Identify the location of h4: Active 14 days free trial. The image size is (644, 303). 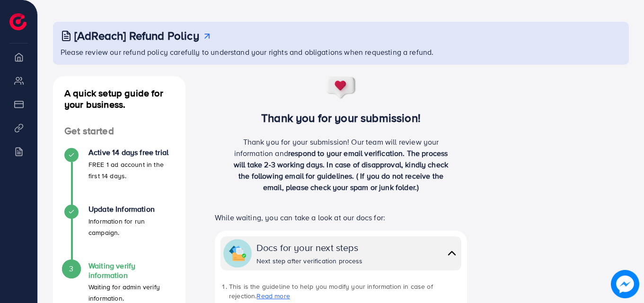
(131, 152).